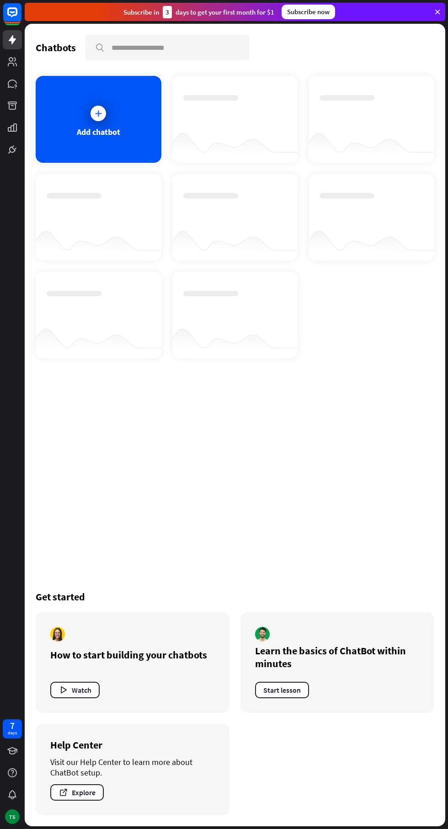 The image size is (448, 829). I want to click on div: How to start building your chatbots, so click(133, 655).